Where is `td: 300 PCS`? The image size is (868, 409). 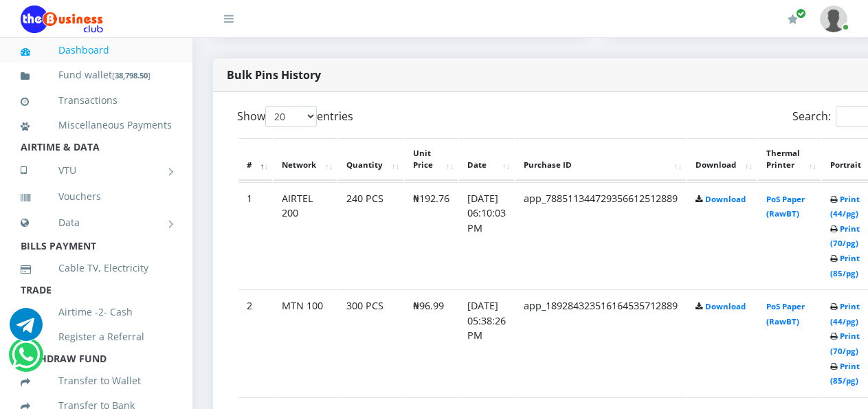
td: 300 PCS is located at coordinates (370, 342).